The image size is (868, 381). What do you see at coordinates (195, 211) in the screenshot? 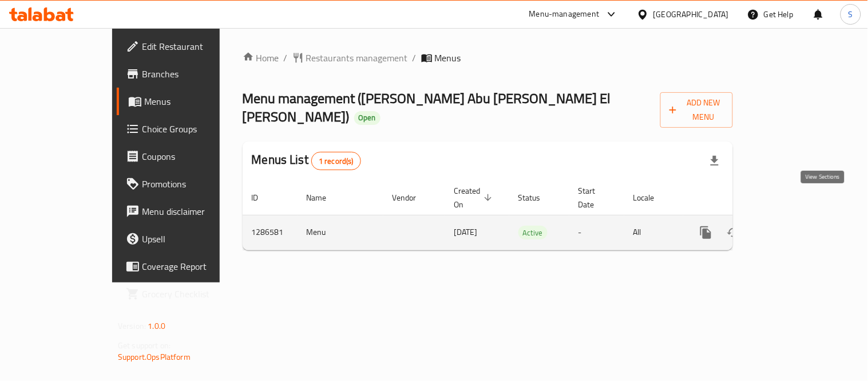
I see `span: Menu disclaimer` at bounding box center [195, 211].